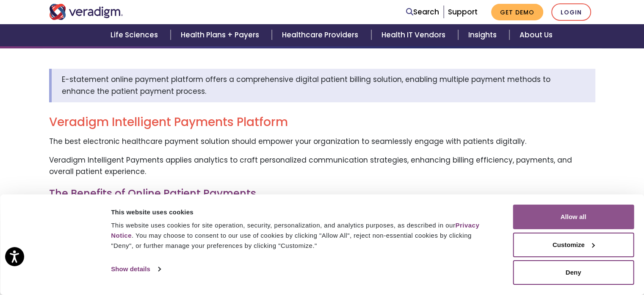 The height and width of the screenshot is (295, 644). What do you see at coordinates (302, 212) in the screenshot?
I see `div: This website uses cookies` at bounding box center [302, 212].